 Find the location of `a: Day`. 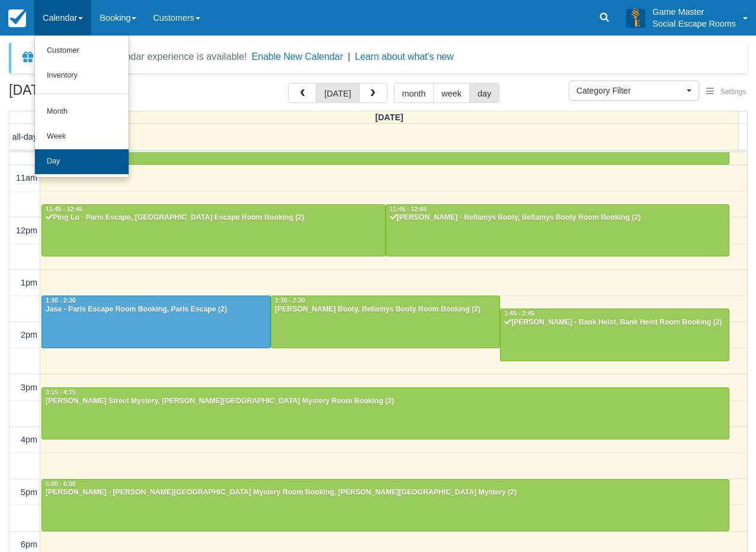

a: Day is located at coordinates (82, 162).